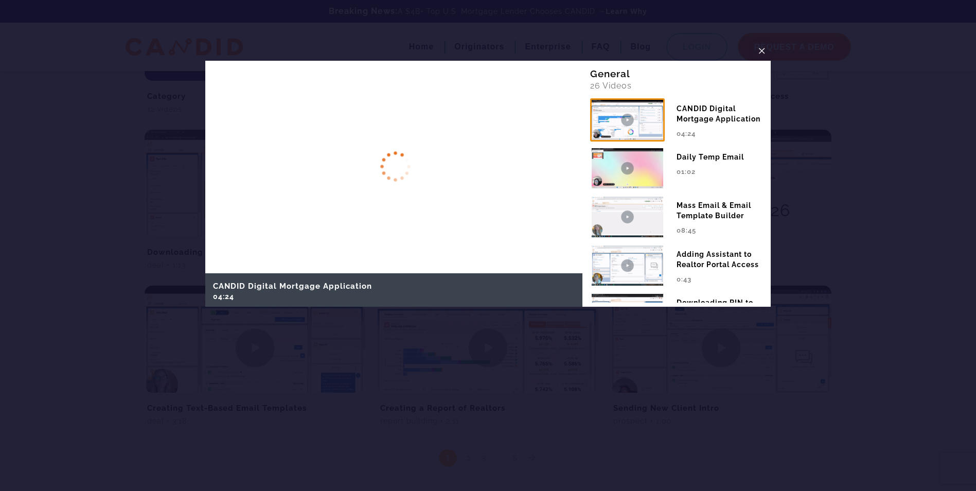  Describe the element at coordinates (762, 51) in the screenshot. I see `button: Close` at that location.